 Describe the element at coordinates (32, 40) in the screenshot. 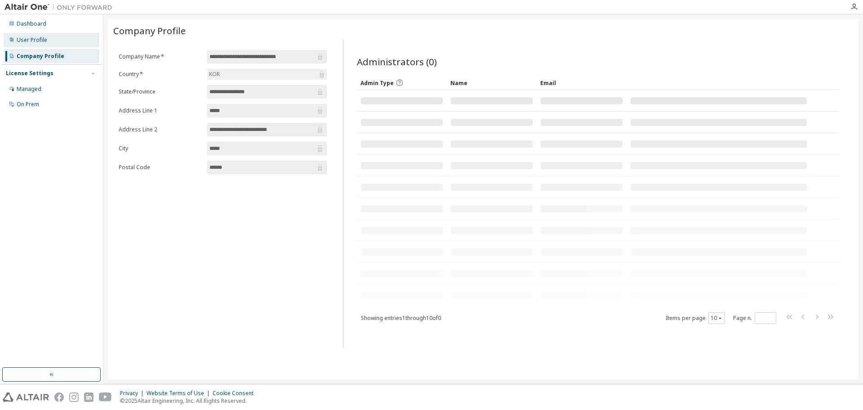

I see `div: User Profile` at that location.